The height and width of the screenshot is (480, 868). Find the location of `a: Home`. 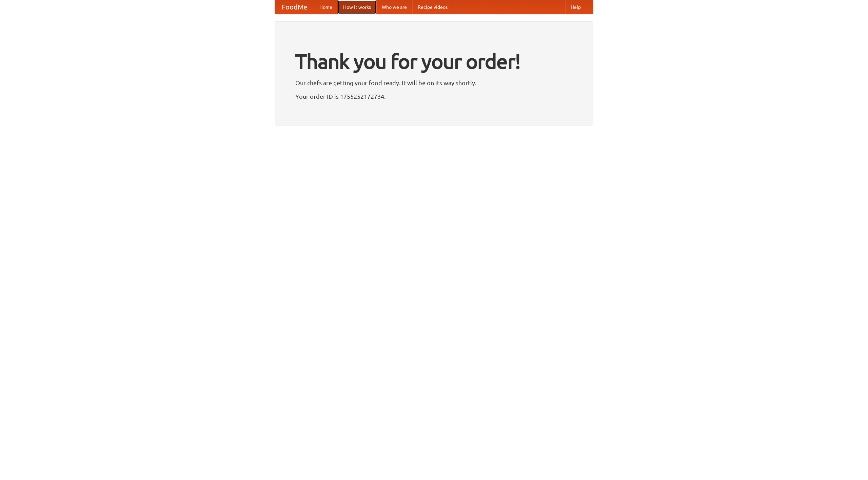

a: Home is located at coordinates (326, 8).